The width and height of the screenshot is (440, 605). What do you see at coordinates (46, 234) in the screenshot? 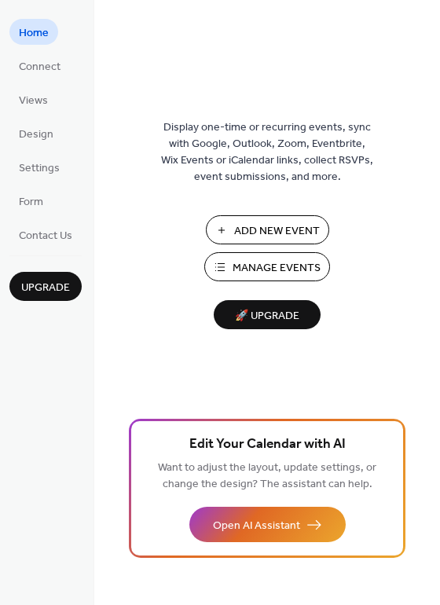
I see `a: Contact Us` at bounding box center [46, 234].